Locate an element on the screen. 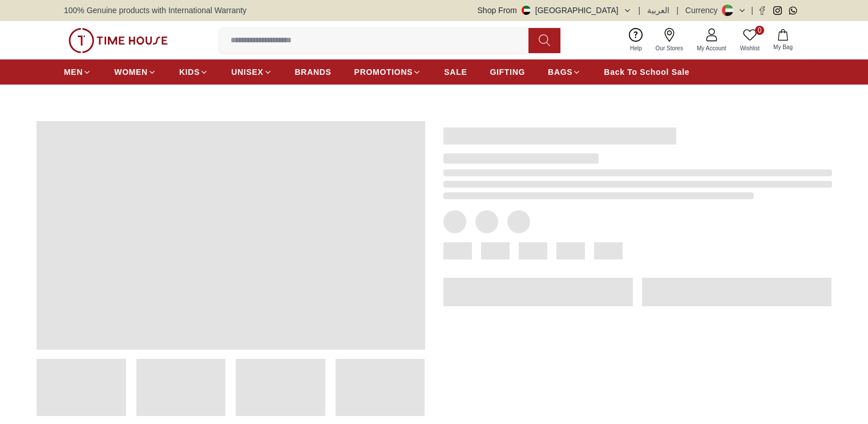 The height and width of the screenshot is (424, 868). span: My Account is located at coordinates (711, 48).